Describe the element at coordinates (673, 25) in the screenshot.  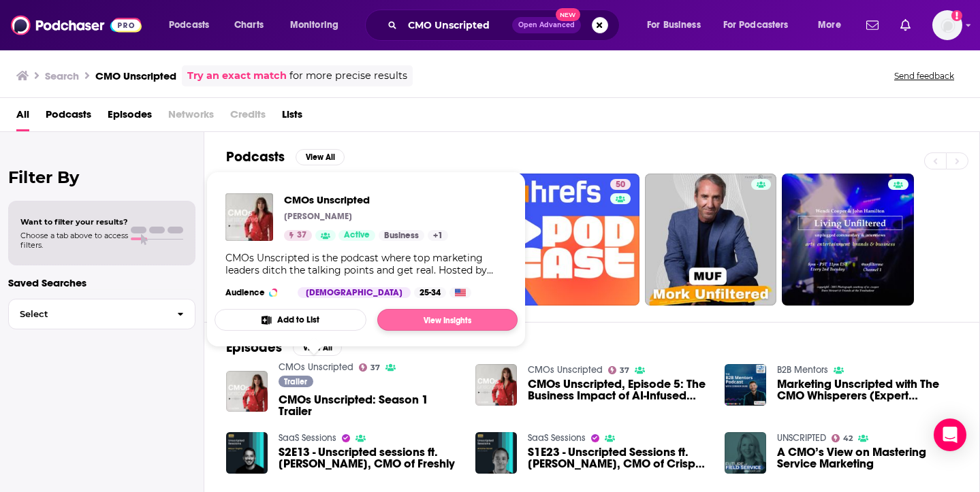
I see `span: For Business` at that location.